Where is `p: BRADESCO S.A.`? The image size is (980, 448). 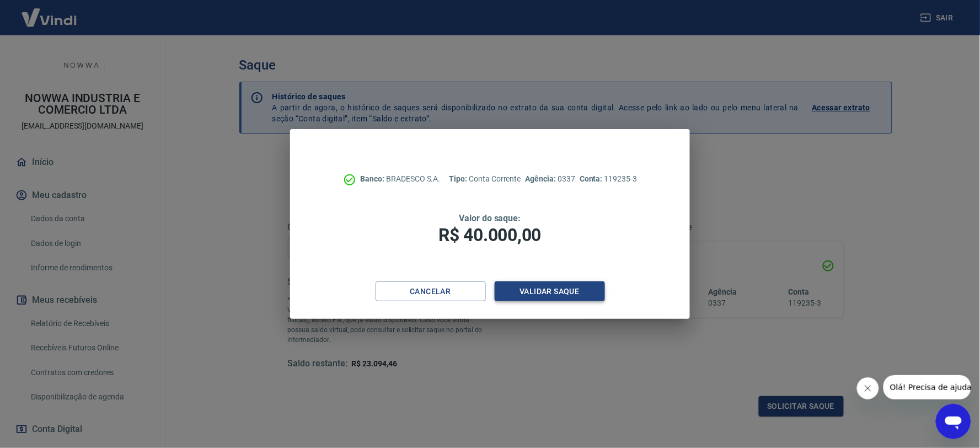 p: BRADESCO S.A. is located at coordinates (400, 179).